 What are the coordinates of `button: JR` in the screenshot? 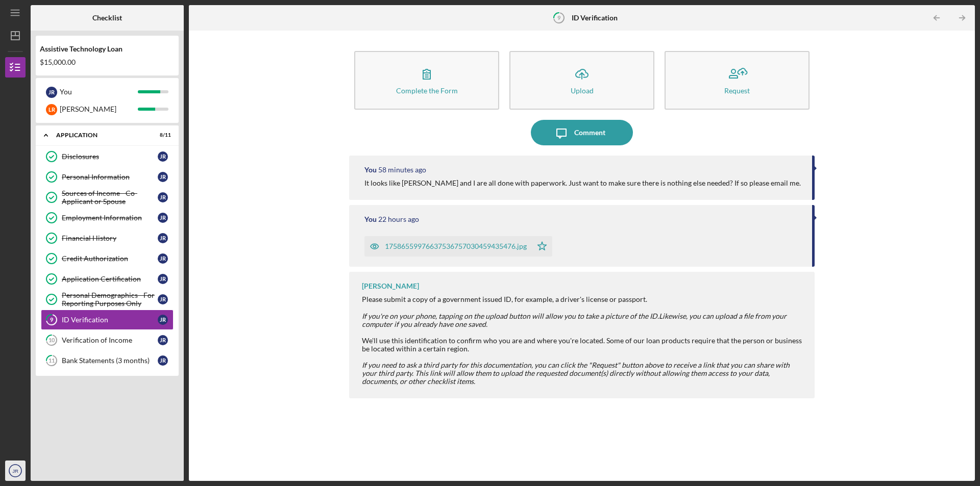 It's located at (15, 471).